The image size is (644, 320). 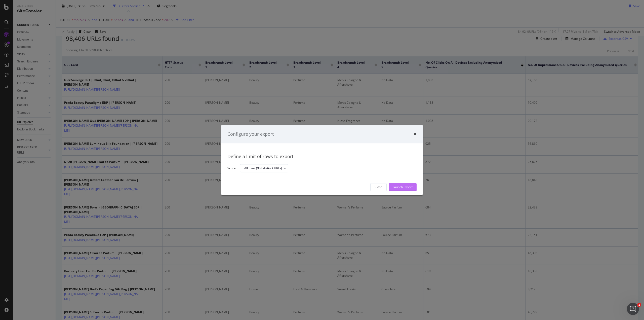 I want to click on div: Launch Export, so click(x=403, y=187).